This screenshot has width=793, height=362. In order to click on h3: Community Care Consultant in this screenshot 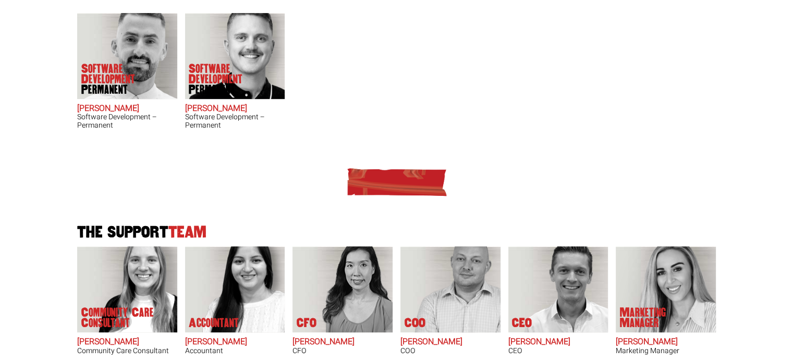, I will do `click(127, 351)`.